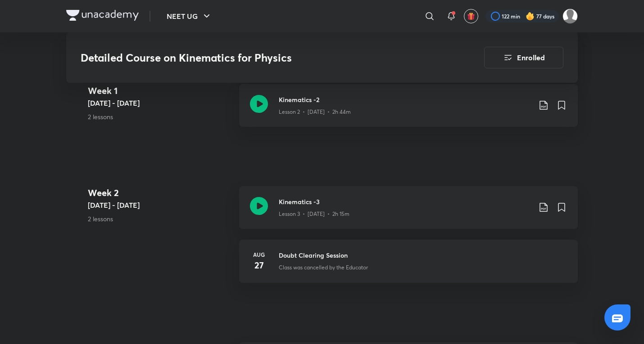 The image size is (644, 344). Describe the element at coordinates (409, 267) in the screenshot. I see `a: Aug27Doubt Clearing SessionClass was cancelled by the Educator` at that location.